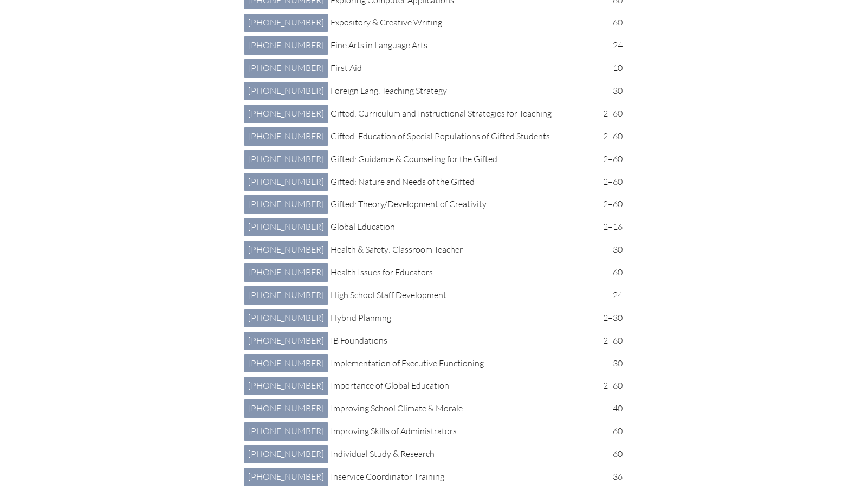 This screenshot has width=868, height=490. What do you see at coordinates (461, 431) in the screenshot?
I see `p: Improving Skills of Administrators` at bounding box center [461, 431].